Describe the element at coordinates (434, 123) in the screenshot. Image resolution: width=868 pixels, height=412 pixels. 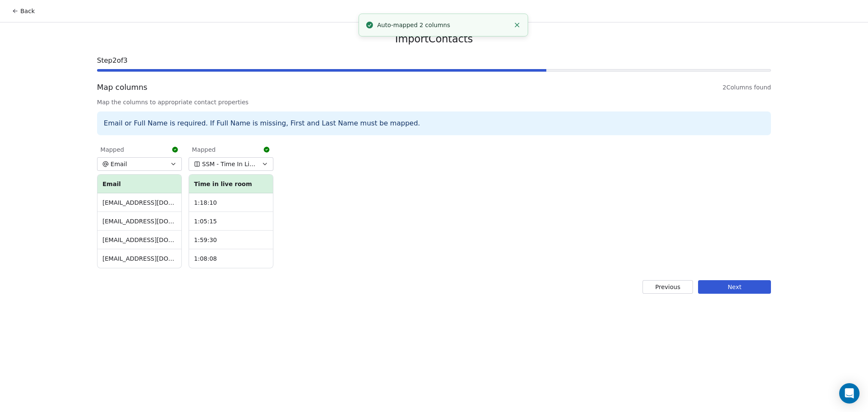
I see `div: Email or Full Name is required. If Full Name is missing, First and Last Name must be mapped.` at that location.